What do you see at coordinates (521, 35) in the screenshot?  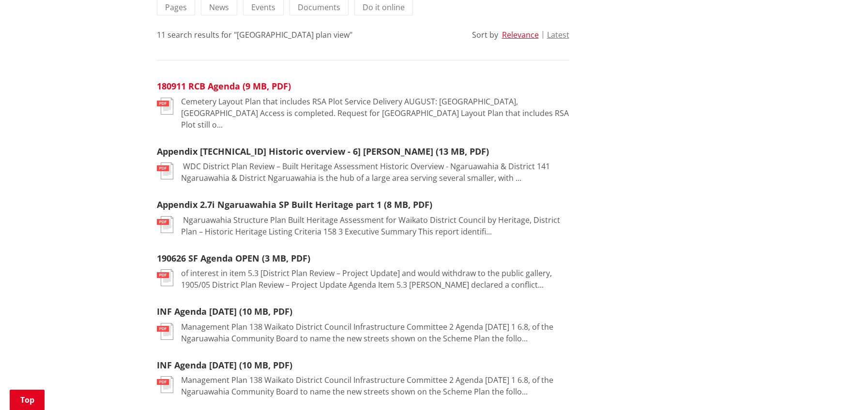 I see `button: Relevance` at bounding box center [521, 35].